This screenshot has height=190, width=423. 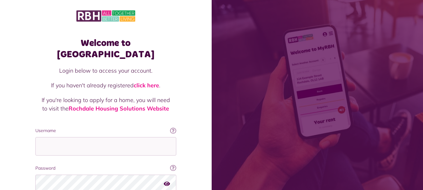 I want to click on p: If you haven't already registered ., so click(x=106, y=85).